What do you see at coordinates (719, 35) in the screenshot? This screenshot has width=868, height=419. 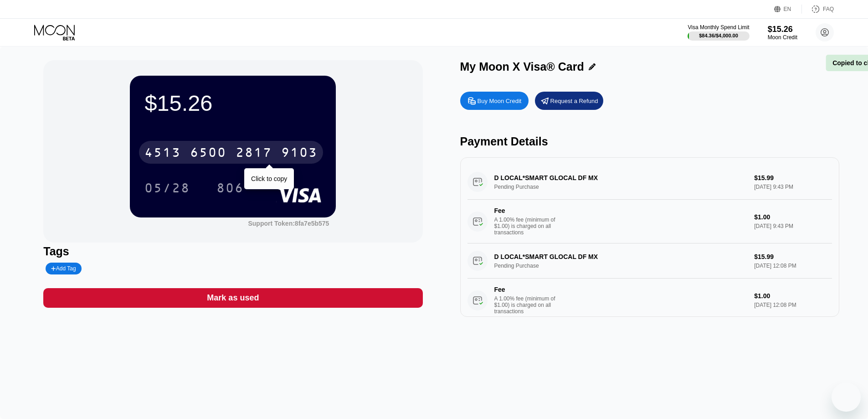 I see `div: $84.36 / $4,000.00` at bounding box center [719, 35].